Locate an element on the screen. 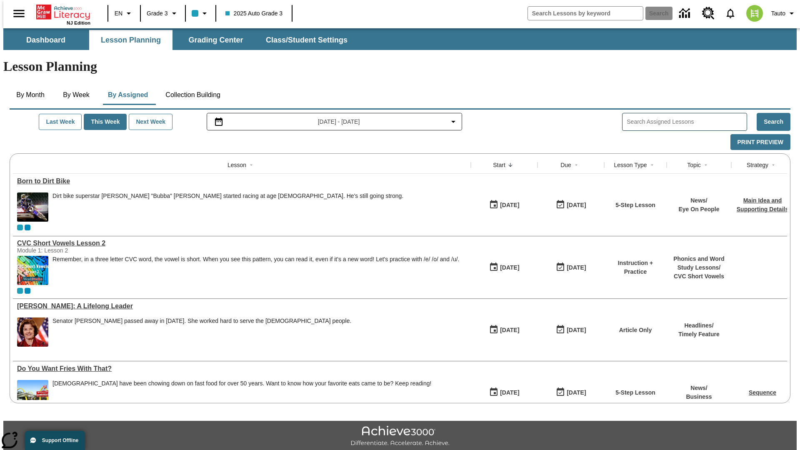  img: avatar image is located at coordinates (755, 13).